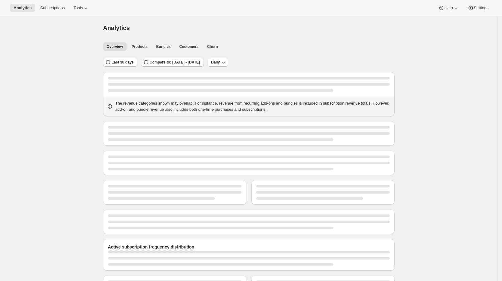 This screenshot has width=502, height=281. Describe the element at coordinates (448, 8) in the screenshot. I see `span: Help` at that location.